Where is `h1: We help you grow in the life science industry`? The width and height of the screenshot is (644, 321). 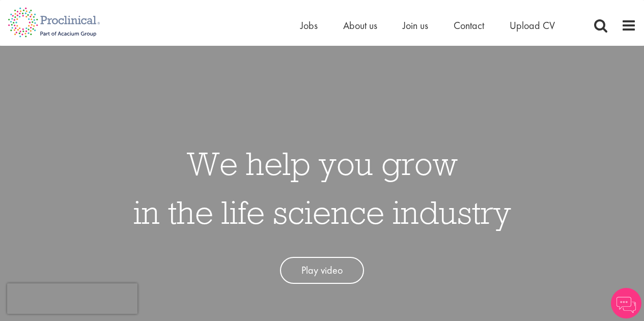 h1: We help you grow in the life science industry is located at coordinates (322, 188).